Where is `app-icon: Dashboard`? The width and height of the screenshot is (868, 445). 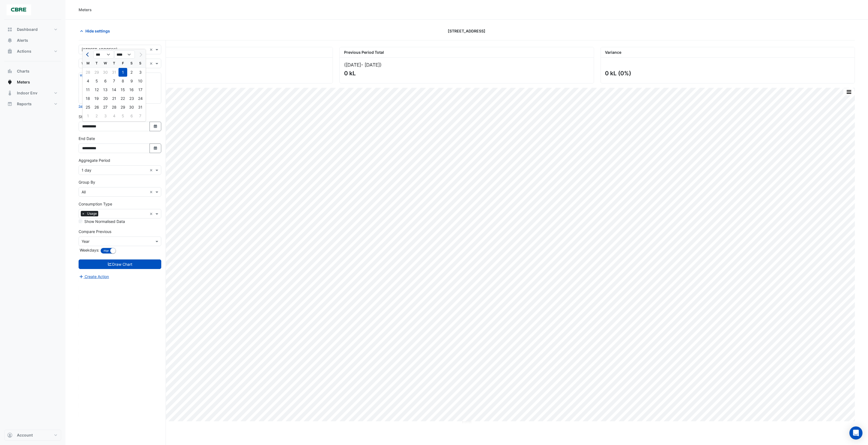 app-icon: Dashboard is located at coordinates (10, 30).